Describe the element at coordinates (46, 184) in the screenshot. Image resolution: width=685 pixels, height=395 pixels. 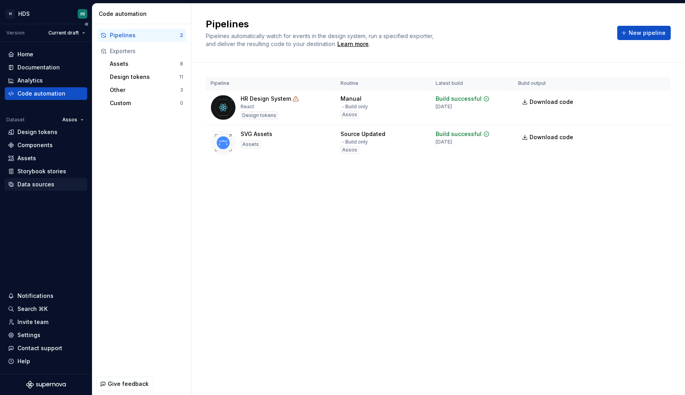
I see `a: Data sources` at that location.